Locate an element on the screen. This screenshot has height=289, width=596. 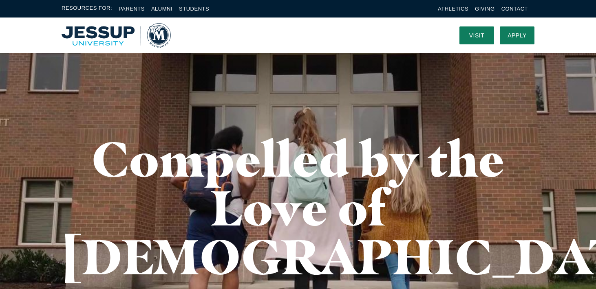
a: Athletics is located at coordinates (453, 9).